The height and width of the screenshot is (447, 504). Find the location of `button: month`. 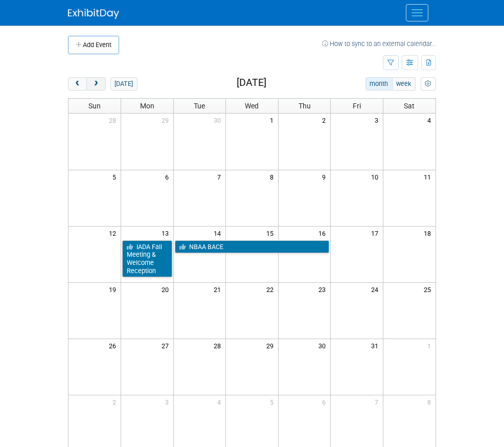

button: month is located at coordinates (379, 84).